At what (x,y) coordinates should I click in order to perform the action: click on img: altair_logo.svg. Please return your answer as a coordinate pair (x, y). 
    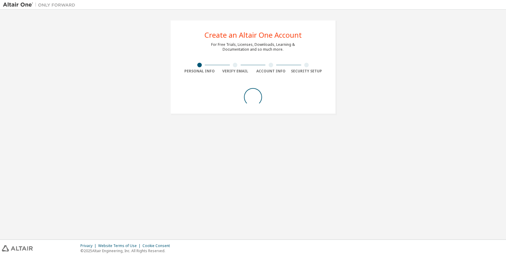
    Looking at the image, I should click on (17, 248).